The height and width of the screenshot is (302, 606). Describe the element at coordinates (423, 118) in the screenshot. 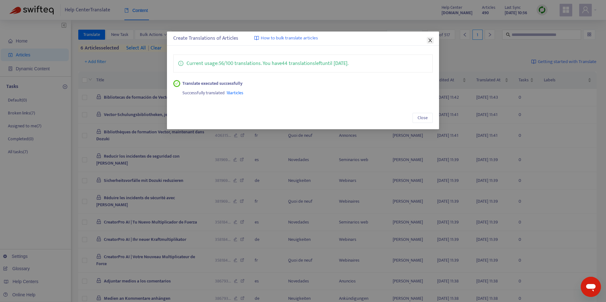

I see `span: Close` at that location.